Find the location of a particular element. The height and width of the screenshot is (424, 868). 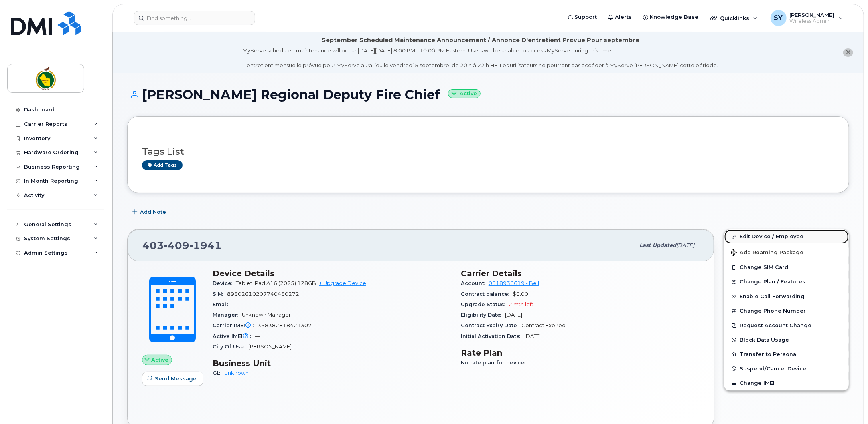

h3: Carrier Details is located at coordinates (580, 274).